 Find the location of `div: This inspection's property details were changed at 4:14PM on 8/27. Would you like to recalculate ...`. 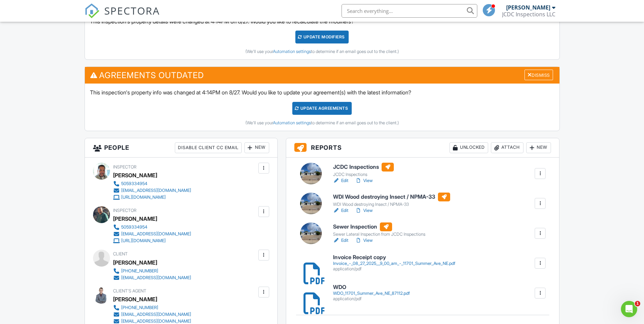

div: This inspection's property details were changed at 4:14PM on 8/27. Would you like to recalculate ... is located at coordinates (322, 36).